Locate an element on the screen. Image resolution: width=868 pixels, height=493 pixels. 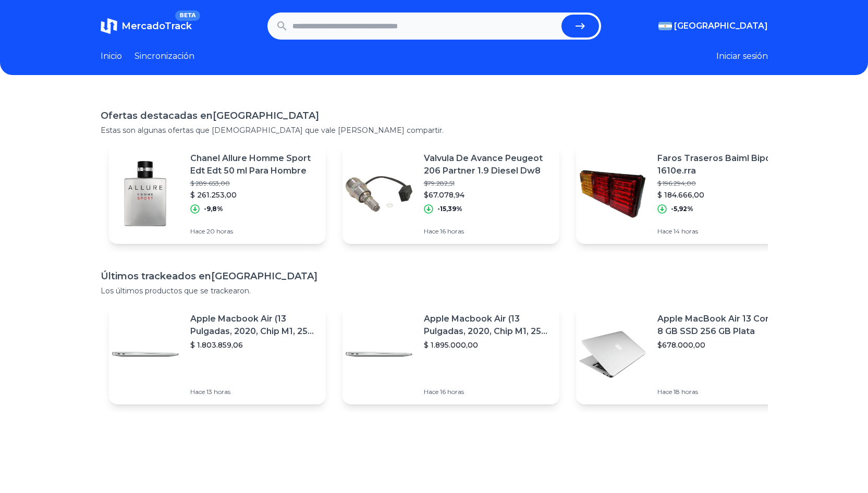
font: -9,8% is located at coordinates (213, 209).